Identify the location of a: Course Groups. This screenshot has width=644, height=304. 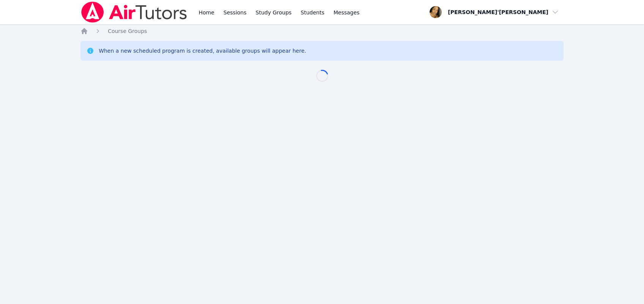
(127, 31).